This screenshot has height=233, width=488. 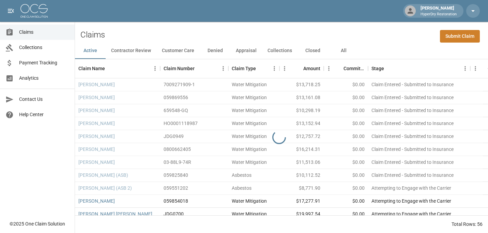 What do you see at coordinates (34, 11) in the screenshot?
I see `img: ocs-logo-white-transparent.png` at bounding box center [34, 11].